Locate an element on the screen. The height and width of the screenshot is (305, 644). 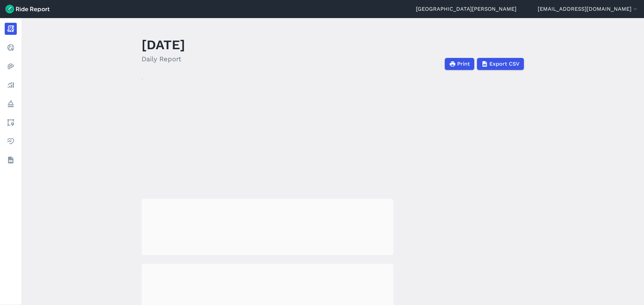
span: Export CSV is located at coordinates (504, 64).